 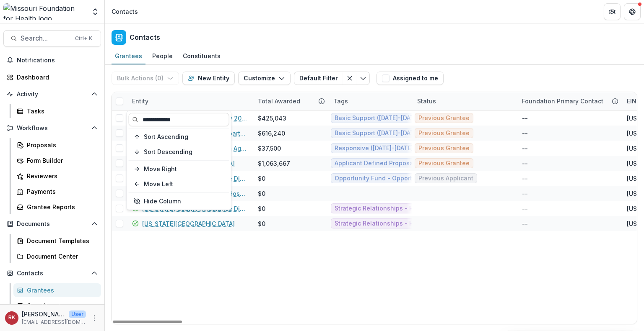 I want to click on button: Partners, so click(x=612, y=12).